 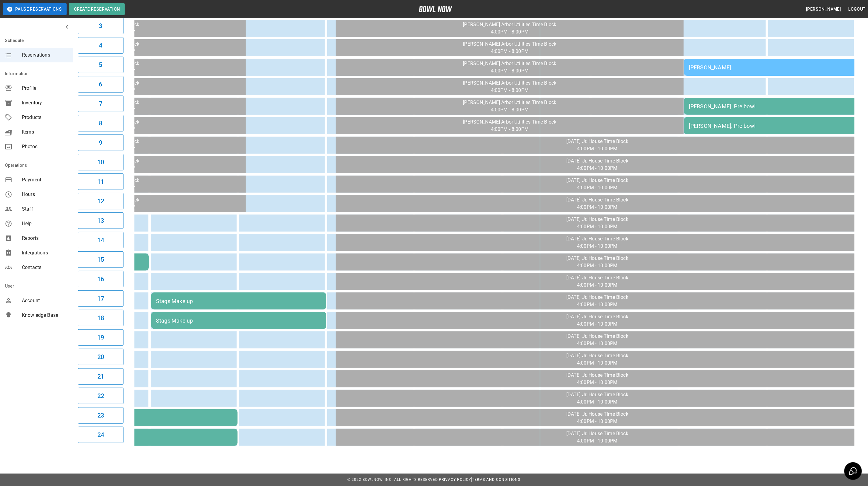 I want to click on button: 6, so click(x=101, y=84).